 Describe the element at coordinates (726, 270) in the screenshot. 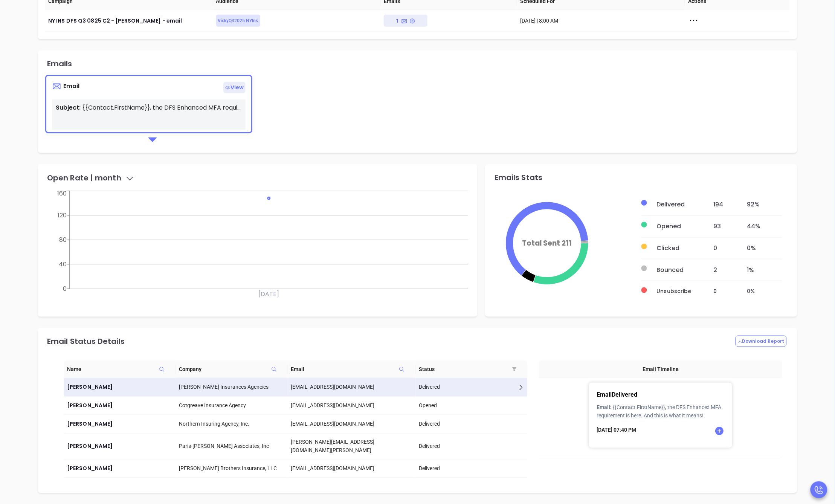

I see `div: 2` at that location.